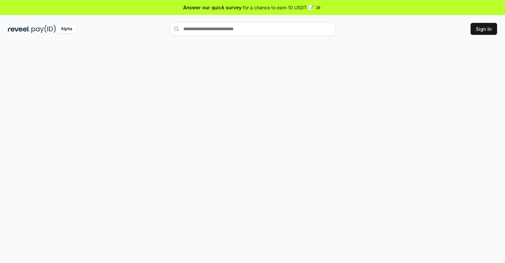 Image resolution: width=505 pixels, height=263 pixels. I want to click on div: Alpha, so click(67, 29).